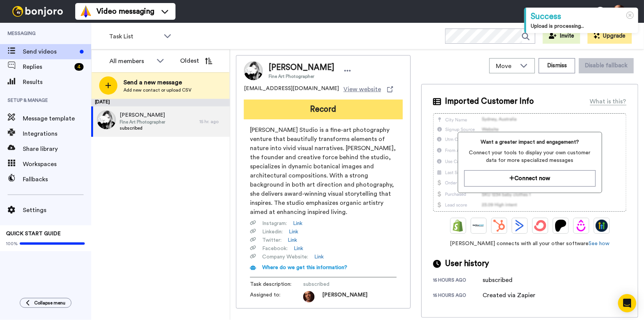 The height and width of the screenshot is (320, 644). I want to click on span: Video messaging, so click(125, 11).